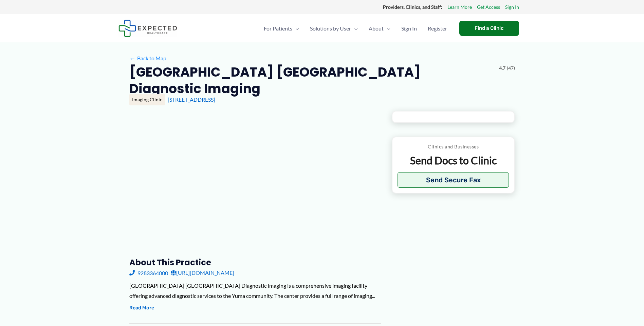 Image resolution: width=644 pixels, height=326 pixels. Describe the element at coordinates (376, 28) in the screenshot. I see `span: About` at that location.